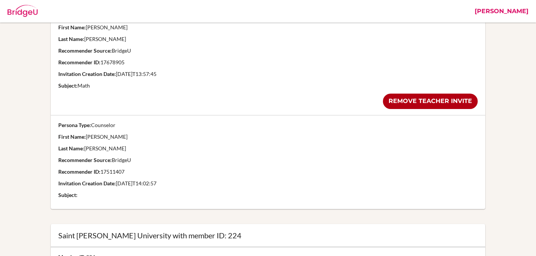  I want to click on div: Admin: Common App User Details, so click(105, 11).